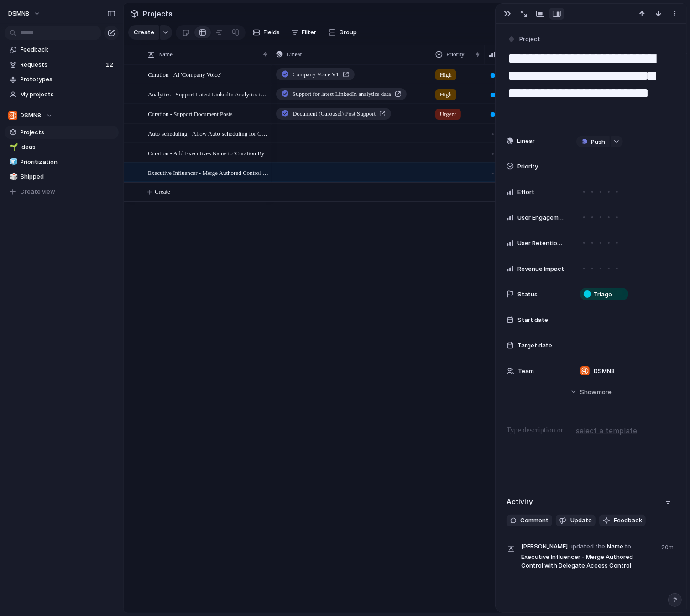  I want to click on span: Document (Carousel) Post Support, so click(334, 114).